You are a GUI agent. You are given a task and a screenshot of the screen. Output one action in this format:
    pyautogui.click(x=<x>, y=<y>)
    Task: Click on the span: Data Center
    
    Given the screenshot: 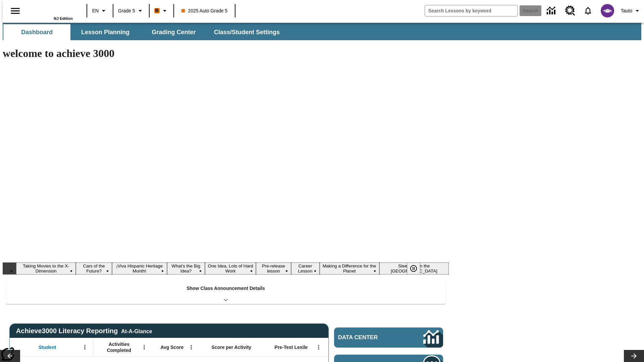 What is the action you would take?
    pyautogui.click(x=369, y=337)
    